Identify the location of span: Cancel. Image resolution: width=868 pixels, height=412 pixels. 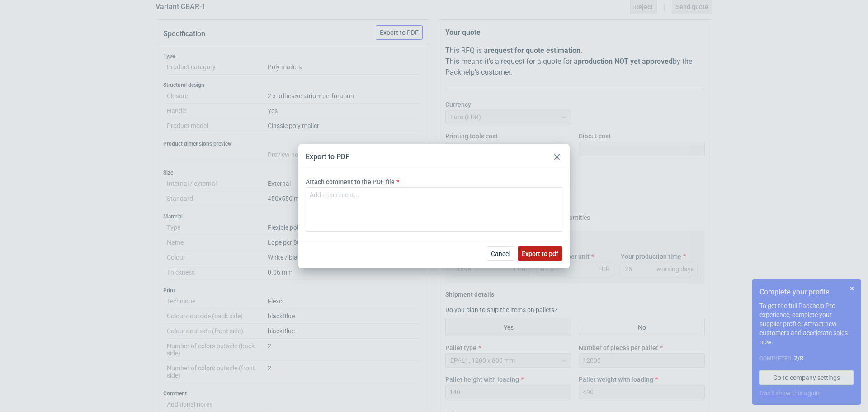
(501, 254).